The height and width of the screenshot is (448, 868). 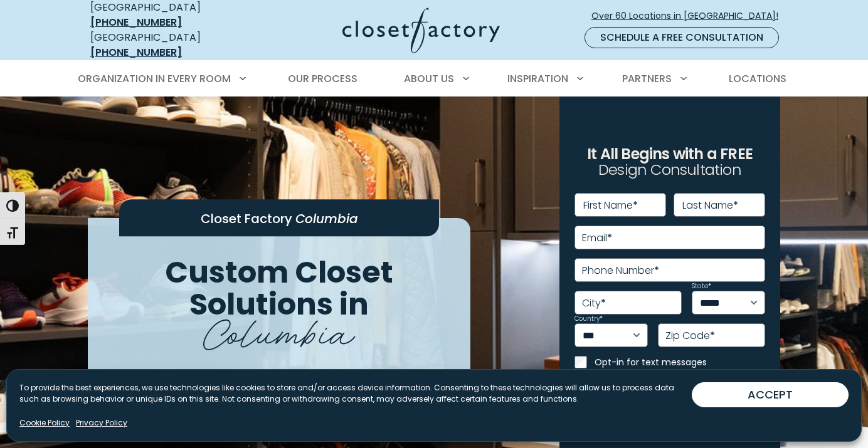 I want to click on label: State, so click(x=701, y=286).